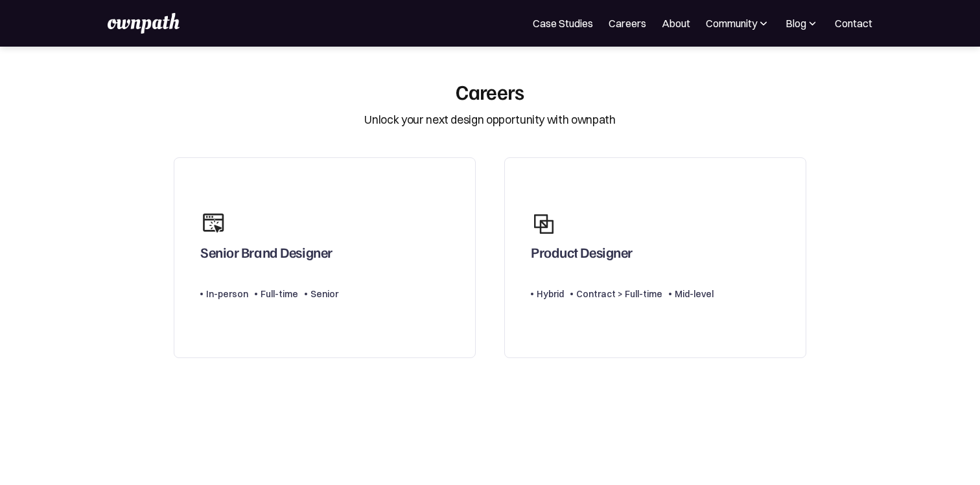 This screenshot has width=980, height=485. Describe the element at coordinates (655, 258) in the screenshot. I see `a: Product DesignerHybridContract > Full-timeMid-level` at that location.